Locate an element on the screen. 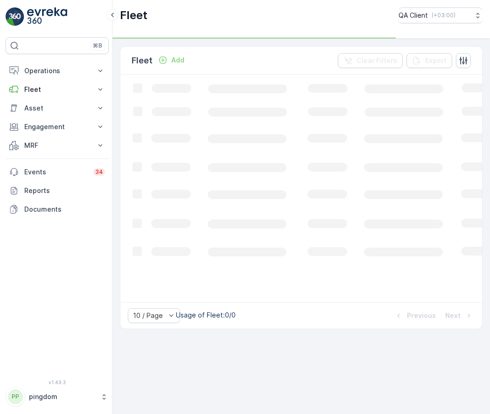 This screenshot has height=414, width=490. p: pingdom is located at coordinates (62, 397).